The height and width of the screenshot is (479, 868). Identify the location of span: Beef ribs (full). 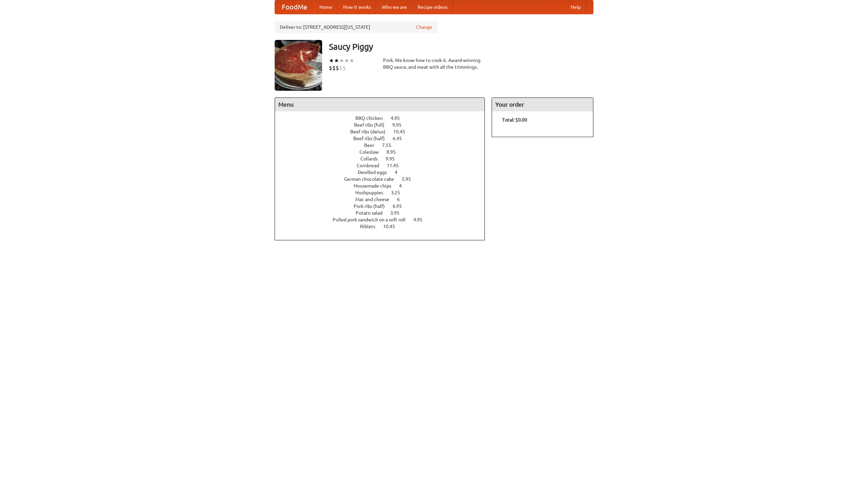
(373, 125).